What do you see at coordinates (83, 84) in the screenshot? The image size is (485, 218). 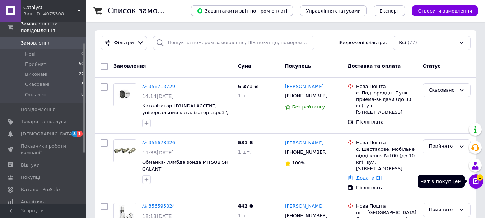 I see `span: 5` at bounding box center [83, 84].